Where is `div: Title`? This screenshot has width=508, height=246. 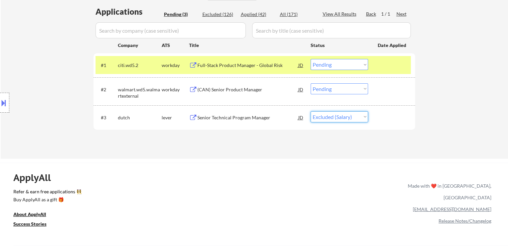 div: Title is located at coordinates (246, 45).